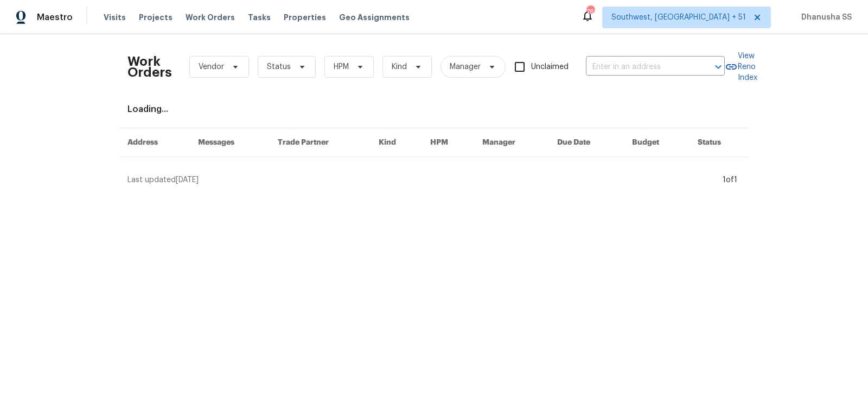 The width and height of the screenshot is (868, 404). What do you see at coordinates (374, 17) in the screenshot?
I see `span: Geo Assignments` at bounding box center [374, 17].